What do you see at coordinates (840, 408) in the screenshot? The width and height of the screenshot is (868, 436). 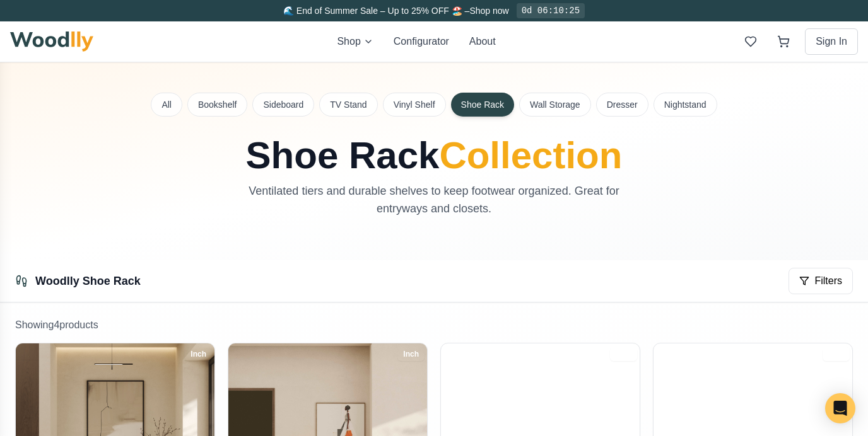 I see `div: Open Intercom Messenger` at bounding box center [840, 408].